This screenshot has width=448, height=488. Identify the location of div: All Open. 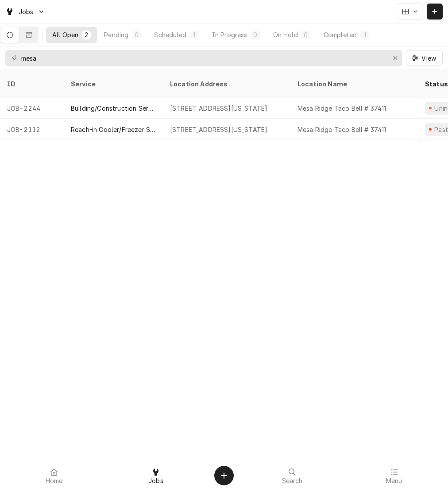
(65, 34).